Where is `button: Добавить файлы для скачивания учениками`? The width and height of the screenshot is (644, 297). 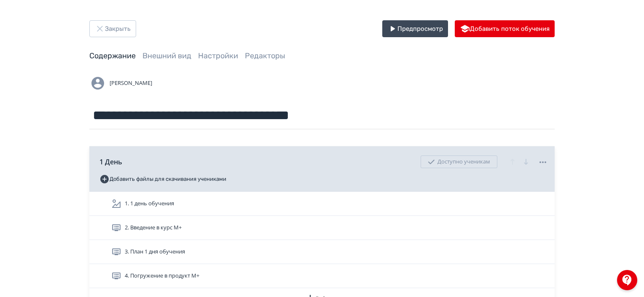 button: Добавить файлы для скачивания учениками is located at coordinates (163, 179).